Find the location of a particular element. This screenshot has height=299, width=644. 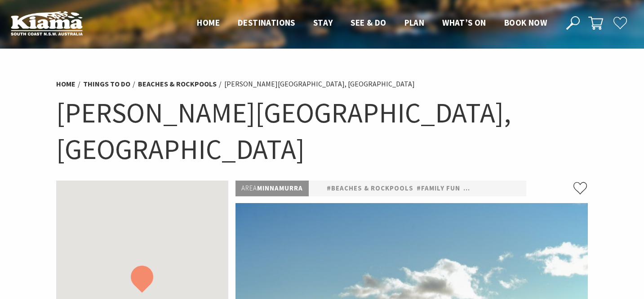

span: Book now is located at coordinates (525, 22).